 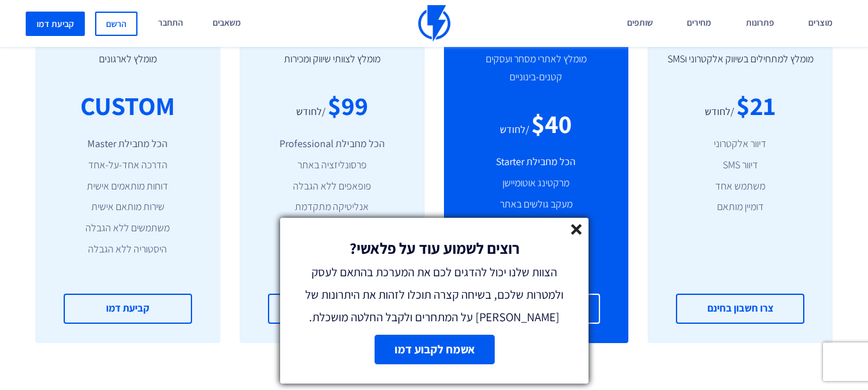 What do you see at coordinates (347, 105) in the screenshot?
I see `div: $99` at bounding box center [347, 105].